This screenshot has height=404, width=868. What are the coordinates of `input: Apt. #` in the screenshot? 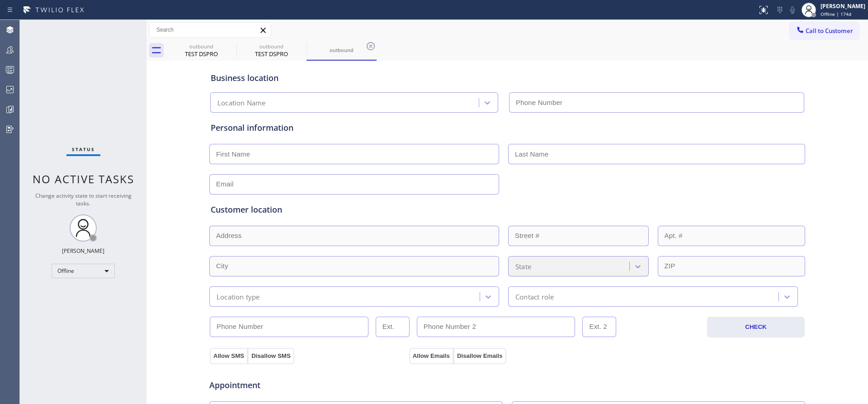 It's located at (731, 236).